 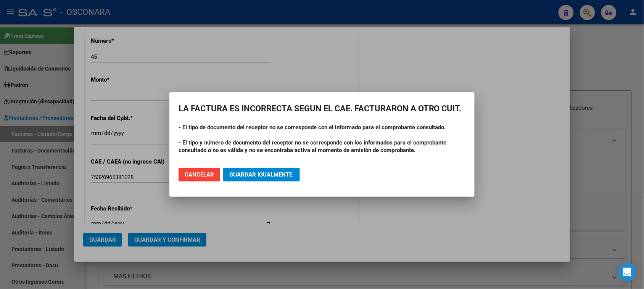 I want to click on strong: - El tipo y número de documento del receptor no se corresponde con los informados para el comprob..., so click(x=313, y=147).